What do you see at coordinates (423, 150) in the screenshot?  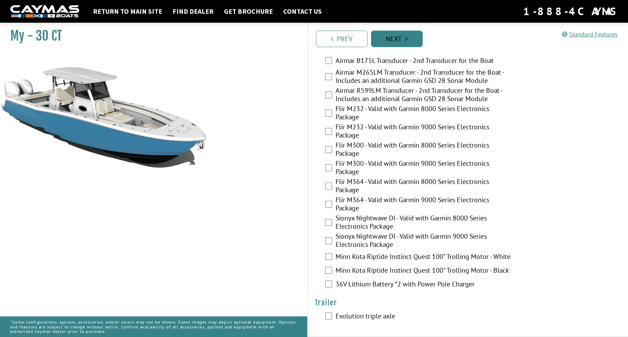 I see `label: Flir M300 - Valid with Garmin 8000 Series Electronics Package` at bounding box center [423, 150].